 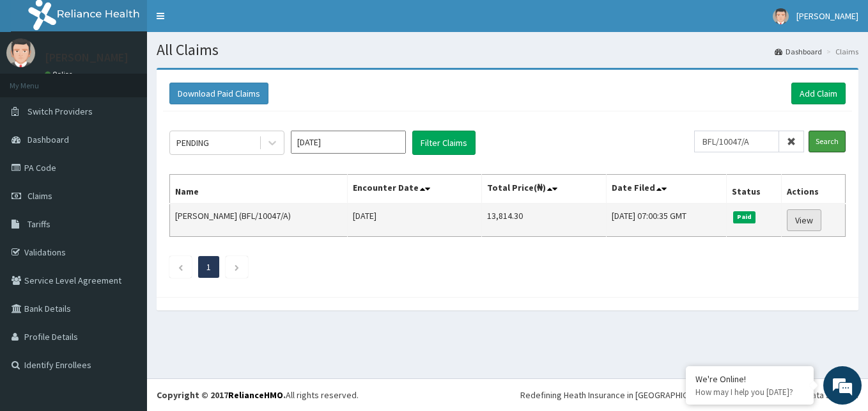 I want to click on a: Previous page, so click(x=180, y=267).